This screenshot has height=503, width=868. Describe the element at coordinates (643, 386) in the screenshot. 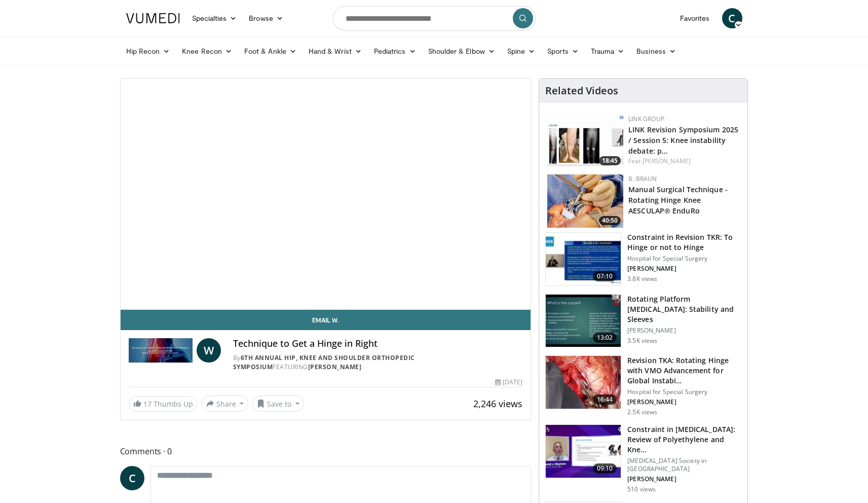

I see `a: 16:44 Revision TKA: Rotating Hinge with VMO Advancement for Global Instabi… Hospital for Special ...` at that location.